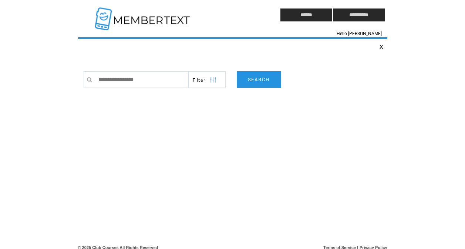  What do you see at coordinates (207, 80) in the screenshot?
I see `a: Filter` at bounding box center [207, 80].